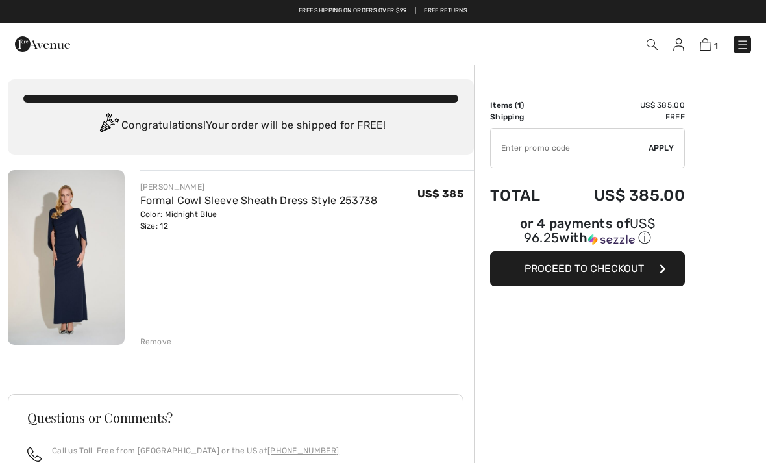  What do you see at coordinates (705, 44) in the screenshot?
I see `img: Shopping Bag` at bounding box center [705, 44].